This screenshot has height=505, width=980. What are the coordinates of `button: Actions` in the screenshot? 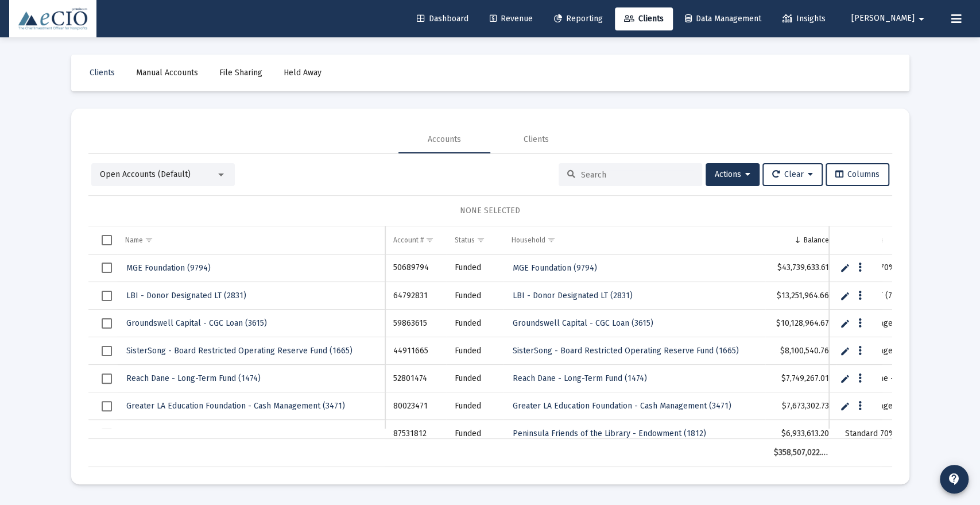 It's located at (732, 174).